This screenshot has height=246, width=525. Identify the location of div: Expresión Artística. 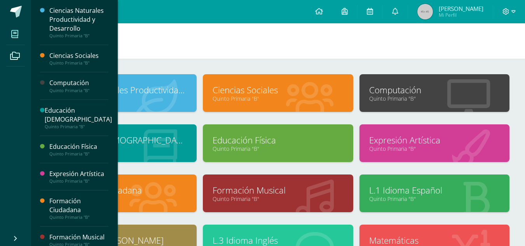
(79, 174).